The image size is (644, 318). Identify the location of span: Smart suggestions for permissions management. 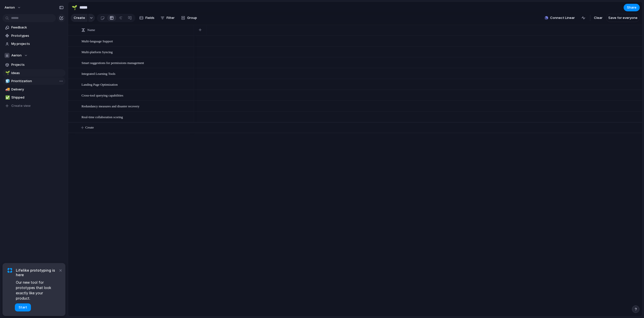
(113, 63).